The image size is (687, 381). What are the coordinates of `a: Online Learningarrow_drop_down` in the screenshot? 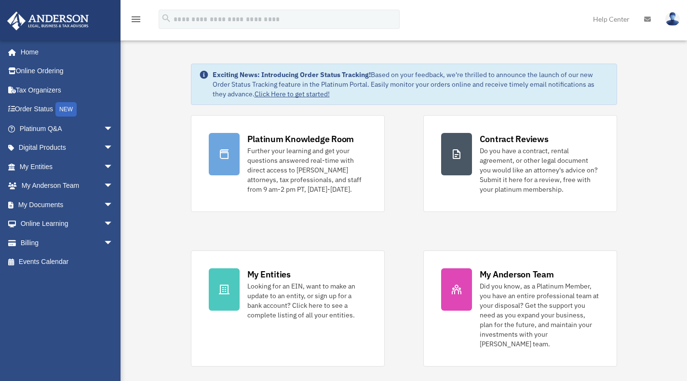 It's located at (67, 224).